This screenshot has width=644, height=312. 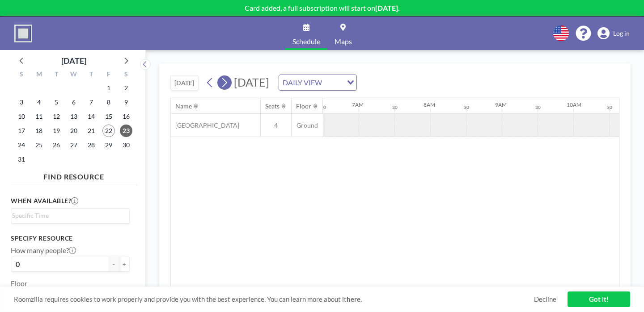 I want to click on span: Saturday, August 23, 2025, so click(x=126, y=131).